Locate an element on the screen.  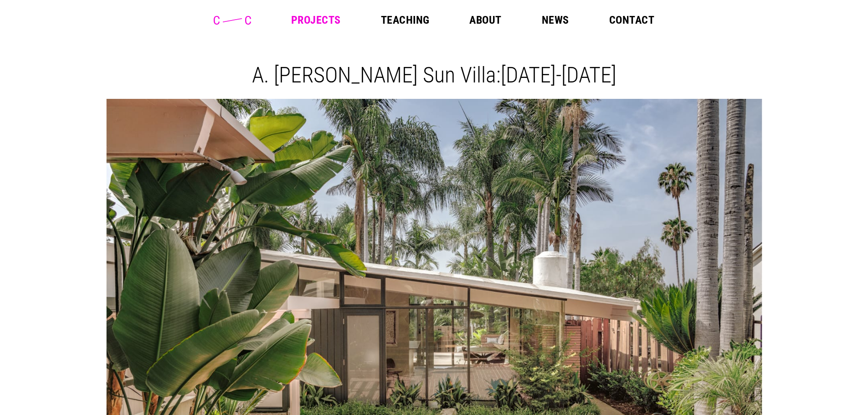
a: Teaching is located at coordinates (405, 20).